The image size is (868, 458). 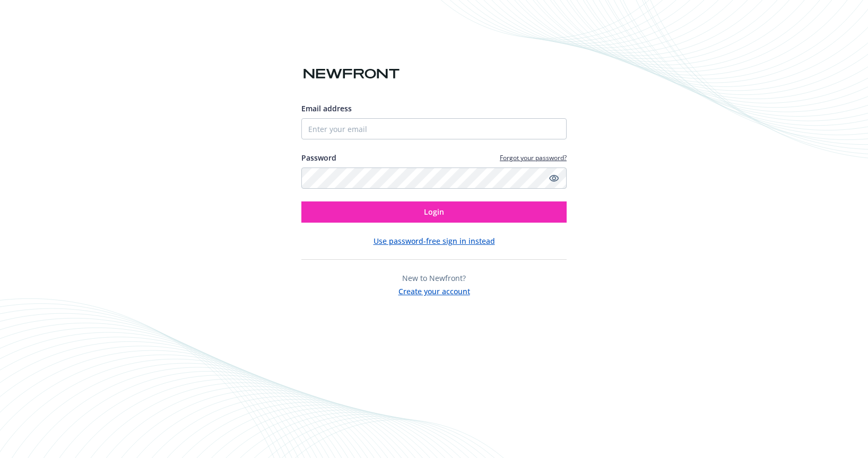 What do you see at coordinates (434, 212) in the screenshot?
I see `span: Login` at bounding box center [434, 212].